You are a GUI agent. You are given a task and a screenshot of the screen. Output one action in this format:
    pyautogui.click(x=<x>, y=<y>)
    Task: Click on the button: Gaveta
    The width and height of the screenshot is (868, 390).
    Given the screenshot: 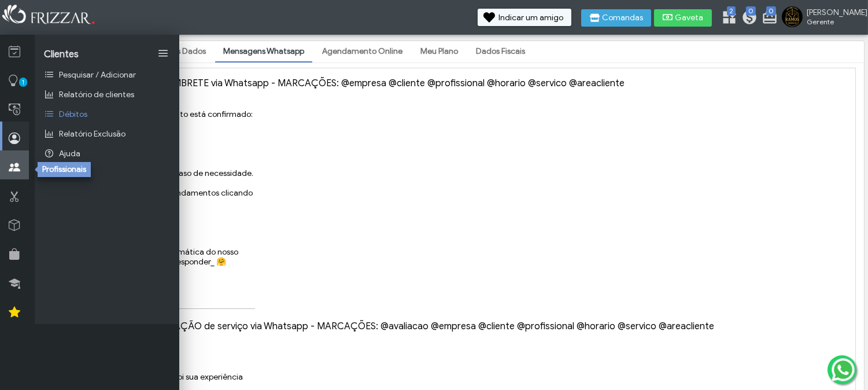 What is the action you would take?
    pyautogui.click(x=683, y=18)
    